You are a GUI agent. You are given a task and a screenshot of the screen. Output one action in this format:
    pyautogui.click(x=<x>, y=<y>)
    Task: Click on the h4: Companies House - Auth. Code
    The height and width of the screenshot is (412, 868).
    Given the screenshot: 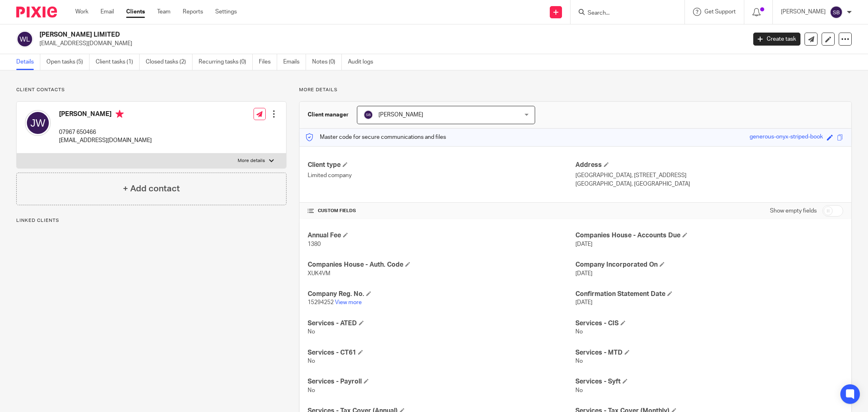 What is the action you would take?
    pyautogui.click(x=442, y=264)
    